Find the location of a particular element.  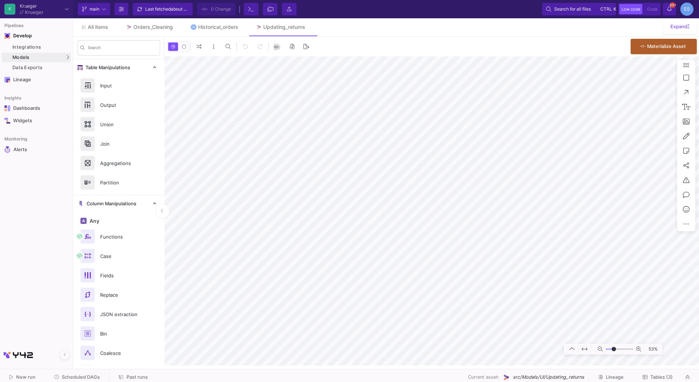

a: Integrations is located at coordinates (36, 47).